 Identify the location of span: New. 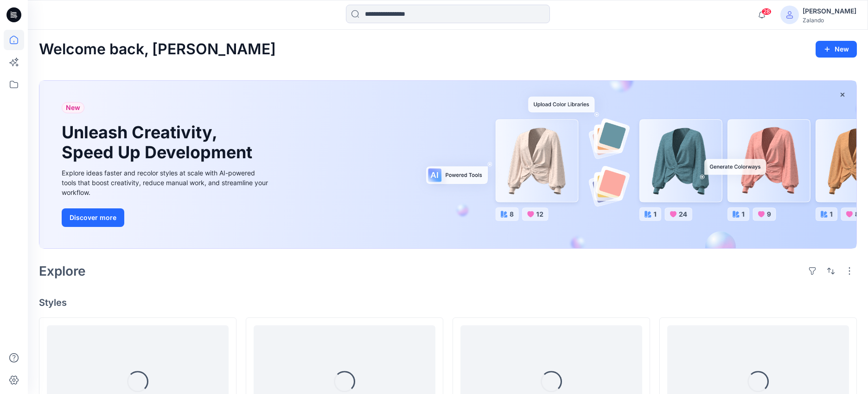
(73, 108).